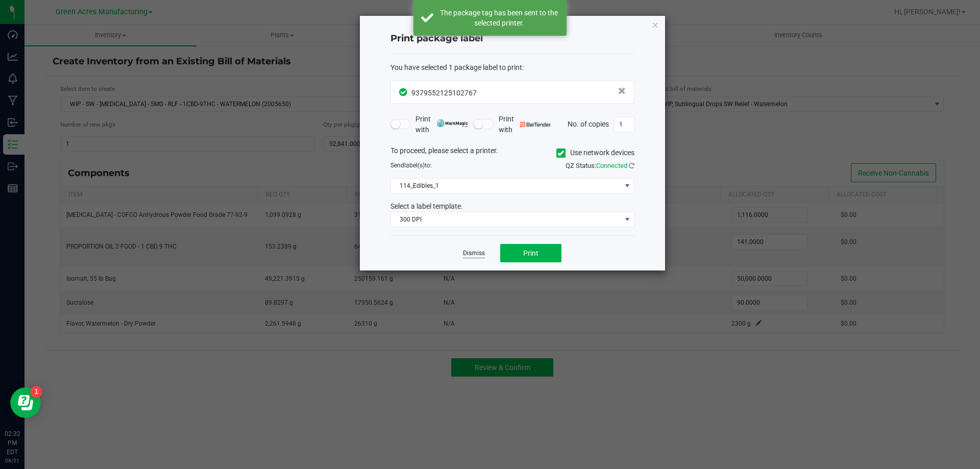 The width and height of the screenshot is (980, 469). Describe the element at coordinates (531, 253) in the screenshot. I see `span: Print` at that location.